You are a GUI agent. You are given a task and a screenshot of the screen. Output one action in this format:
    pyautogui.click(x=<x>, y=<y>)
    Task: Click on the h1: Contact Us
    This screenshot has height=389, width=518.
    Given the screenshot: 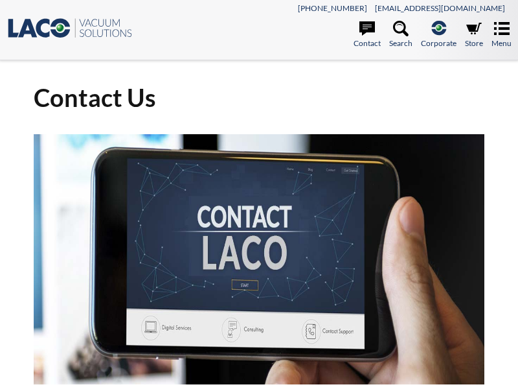 What is the action you would take?
    pyautogui.click(x=259, y=97)
    